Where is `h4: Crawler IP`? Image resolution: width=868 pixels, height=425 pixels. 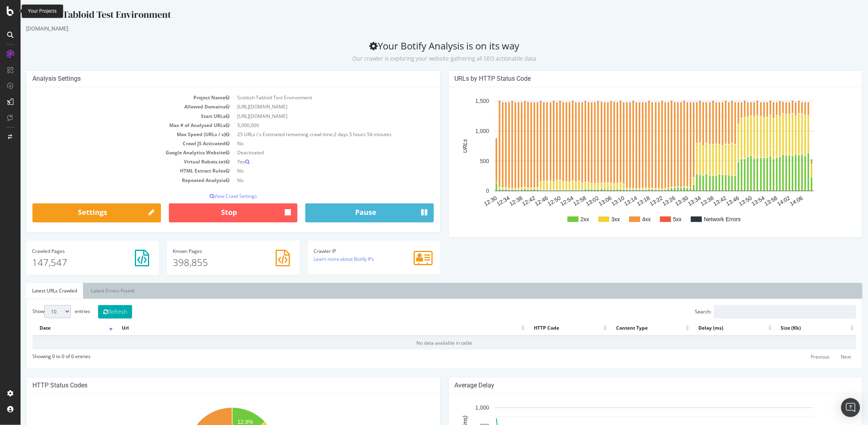 h4: Crawler IP is located at coordinates (354, 251).